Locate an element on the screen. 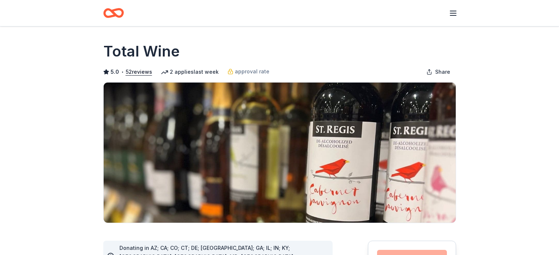 This screenshot has width=559, height=255. div: 2 applies last week is located at coordinates (189, 72).